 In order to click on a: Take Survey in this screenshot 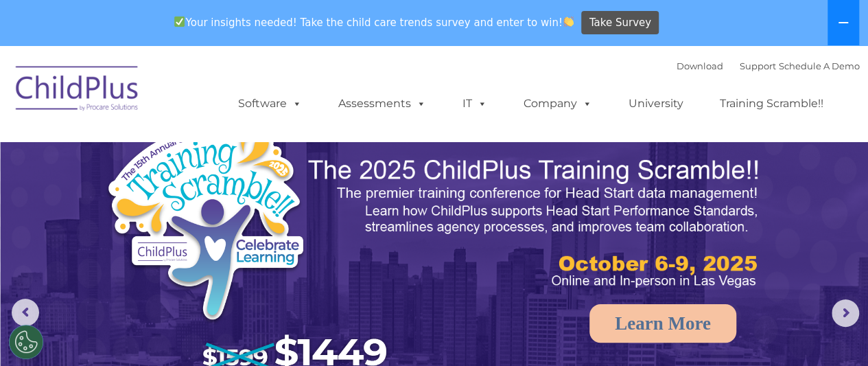, I will do `click(620, 23)`.